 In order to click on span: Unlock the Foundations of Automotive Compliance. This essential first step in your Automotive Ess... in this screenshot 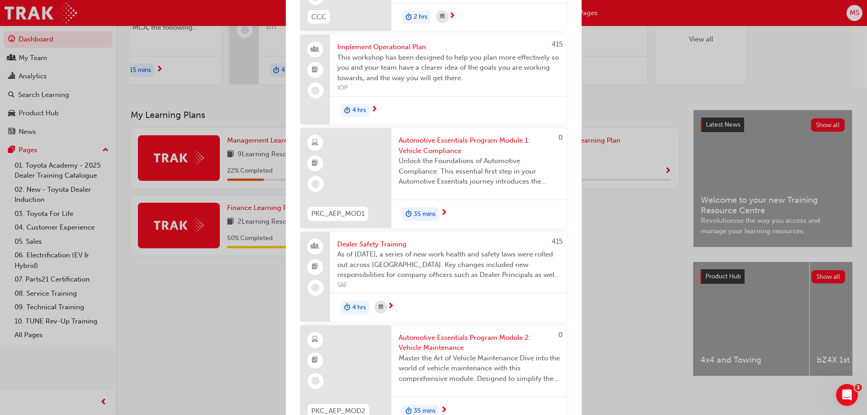, I will do `click(479, 171)`.